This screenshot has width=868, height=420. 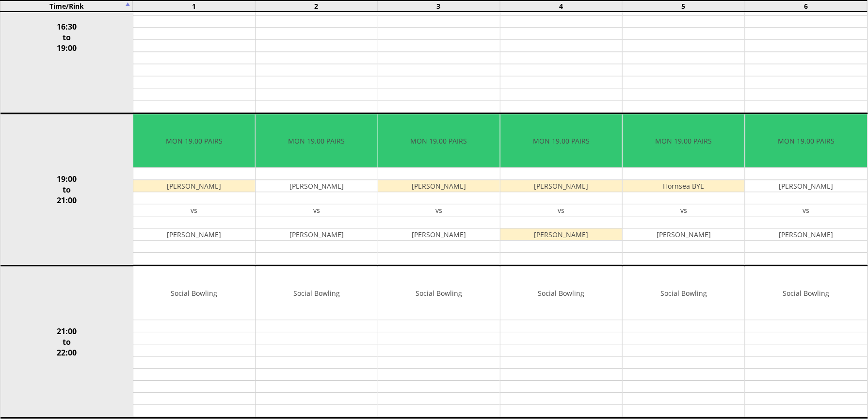 What do you see at coordinates (561, 6) in the screenshot?
I see `td: 4` at bounding box center [561, 6].